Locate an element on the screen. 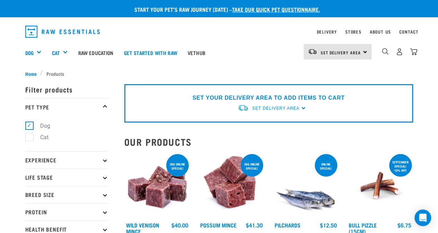 The height and width of the screenshot is (233, 438). img: Bull Pizzle is located at coordinates (380, 186).